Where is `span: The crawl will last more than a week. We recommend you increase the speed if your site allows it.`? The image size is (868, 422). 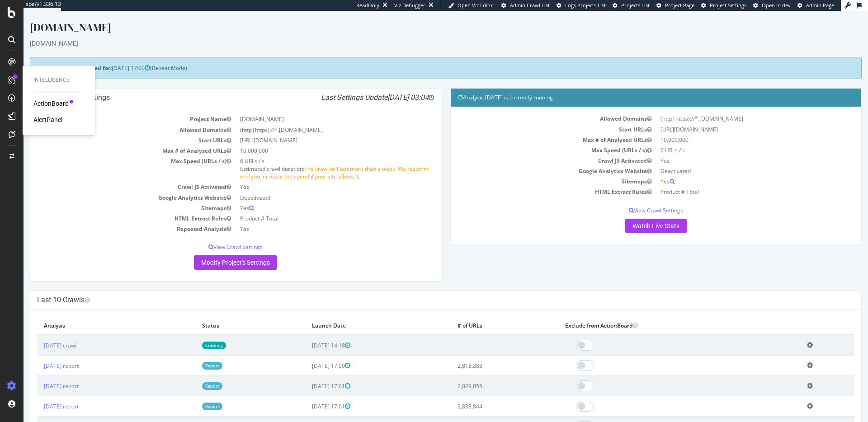 span: The crawl will last more than a week. We recommend you increase the speed if your site allows it. is located at coordinates (311, 162).